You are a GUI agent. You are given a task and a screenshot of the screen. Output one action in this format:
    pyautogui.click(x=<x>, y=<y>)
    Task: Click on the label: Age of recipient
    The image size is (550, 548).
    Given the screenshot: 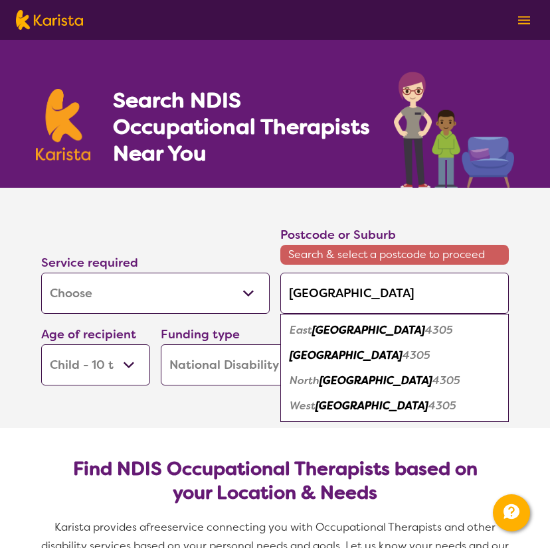 What is the action you would take?
    pyautogui.click(x=88, y=335)
    